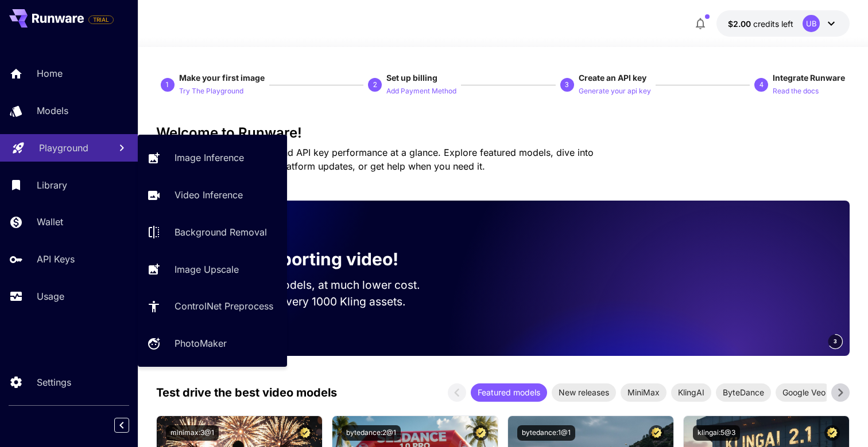 The width and height of the screenshot is (868, 447). I want to click on h3: Welcome to Runware!, so click(503, 133).